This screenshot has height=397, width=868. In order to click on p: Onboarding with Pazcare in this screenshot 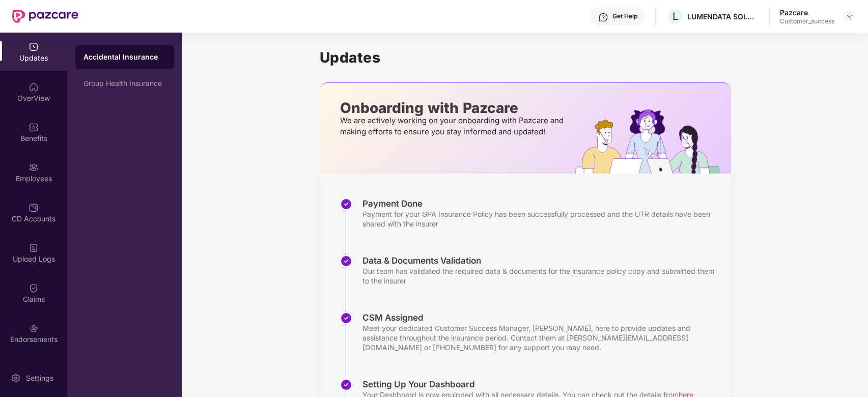, I will do `click(453, 108)`.